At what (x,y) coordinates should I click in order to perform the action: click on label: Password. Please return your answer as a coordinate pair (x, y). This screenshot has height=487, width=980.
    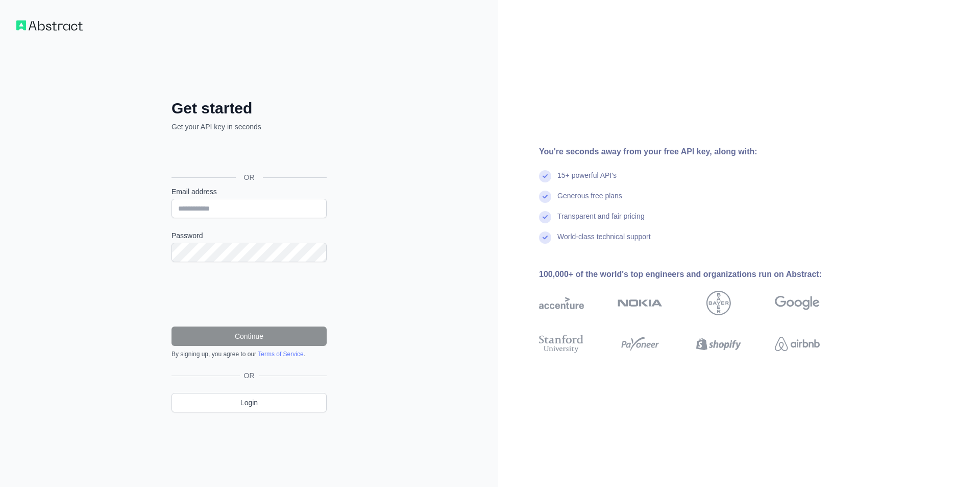
    Looking at the image, I should click on (249, 235).